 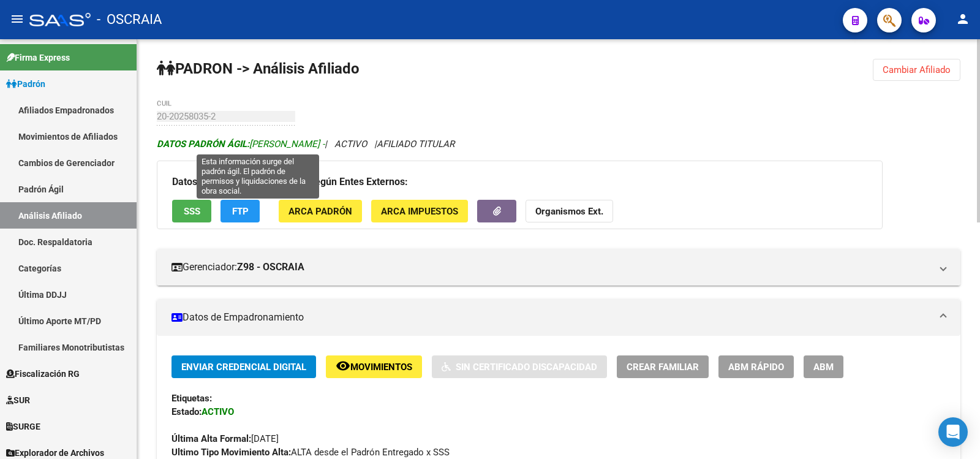 What do you see at coordinates (559, 318) in the screenshot?
I see `mat-expansion-panel-header: Datos de Empadronamiento` at bounding box center [559, 318].